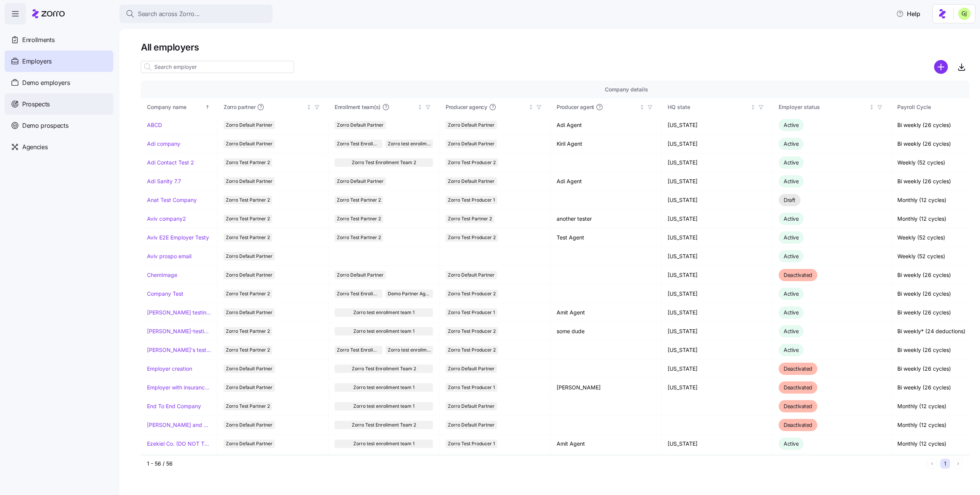  Describe the element at coordinates (46, 82) in the screenshot. I see `span: Demo employers` at that location.